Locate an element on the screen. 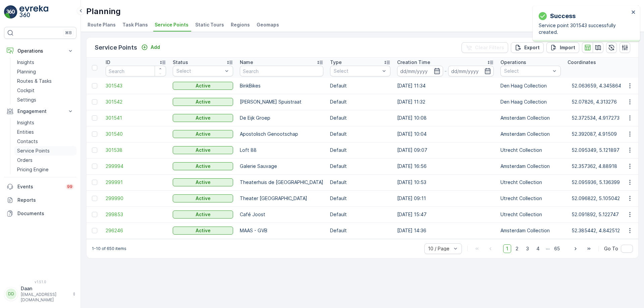 Image resolution: width=644 pixels, height=308 pixels. a: Contacts is located at coordinates (45, 142).